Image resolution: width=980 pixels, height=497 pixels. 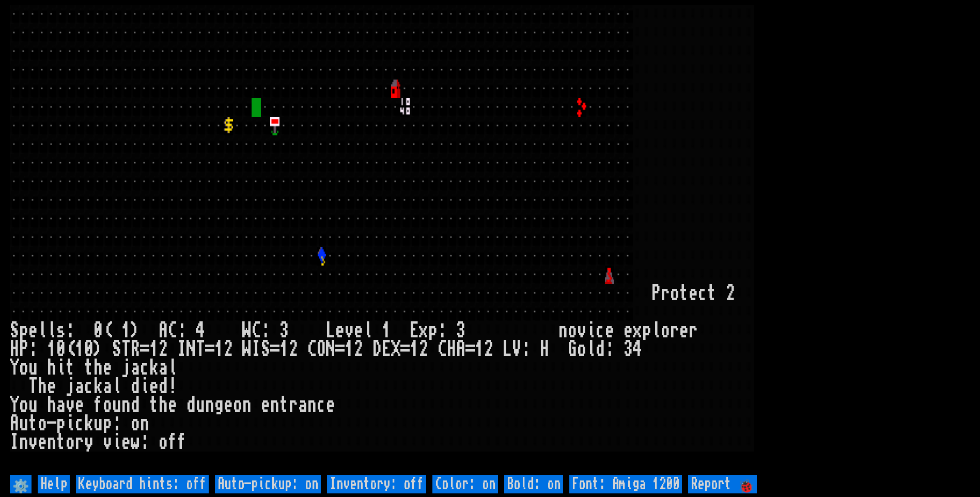 What do you see at coordinates (15, 405) in the screenshot?
I see `div: Y` at bounding box center [15, 405].